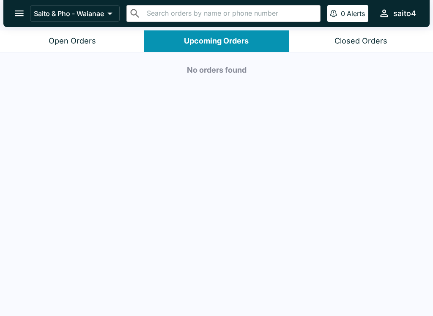 Image resolution: width=433 pixels, height=316 pixels. I want to click on p: Alerts, so click(355, 14).